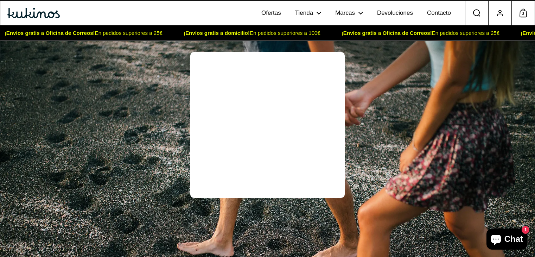  What do you see at coordinates (439, 13) in the screenshot?
I see `span: Contacto` at bounding box center [439, 13].